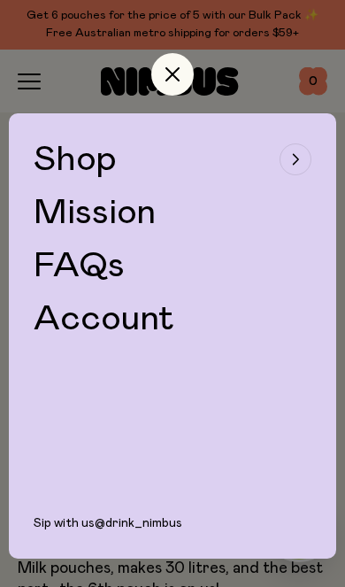  I want to click on a: @drink_nimbus, so click(138, 523).